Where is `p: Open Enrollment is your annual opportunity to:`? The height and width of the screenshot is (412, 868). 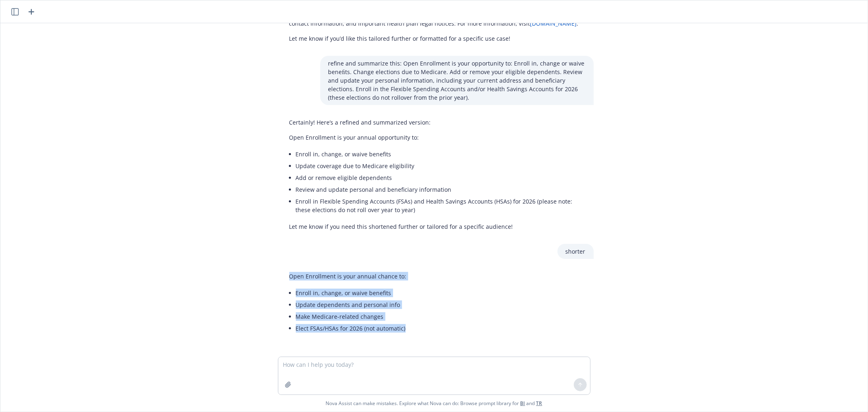 p: Open Enrollment is your annual opportunity to: is located at coordinates (438, 137).